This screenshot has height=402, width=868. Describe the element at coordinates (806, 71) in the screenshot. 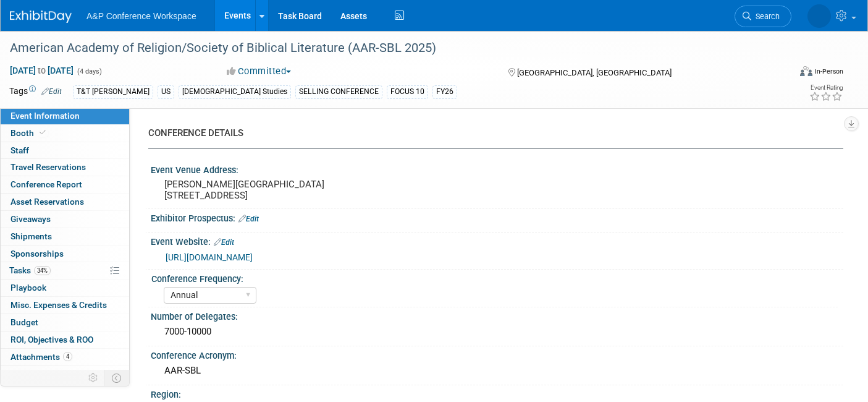

I see `img: Format-Inperson.png` at that location.